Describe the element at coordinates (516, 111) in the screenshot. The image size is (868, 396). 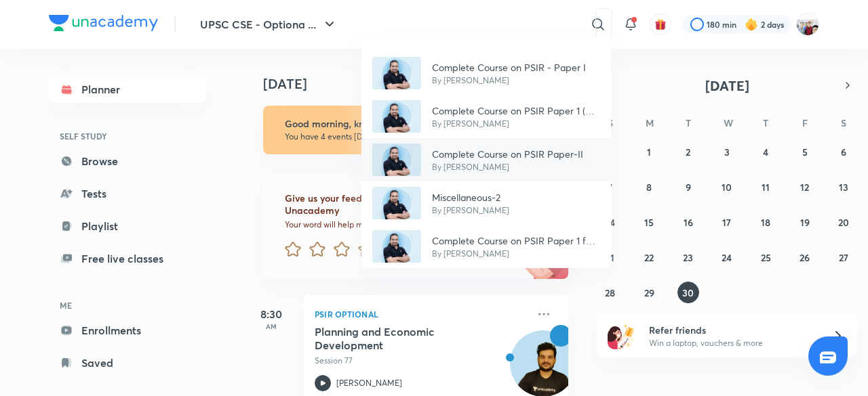
I see `p: Complete Course on PSIR Paper 1 (B) - Part III` at that location.